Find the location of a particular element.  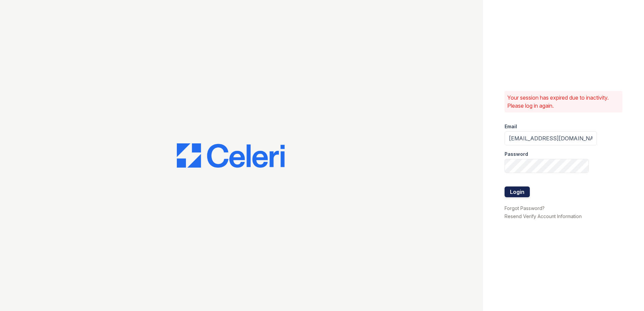

button: Login is located at coordinates (517, 192).